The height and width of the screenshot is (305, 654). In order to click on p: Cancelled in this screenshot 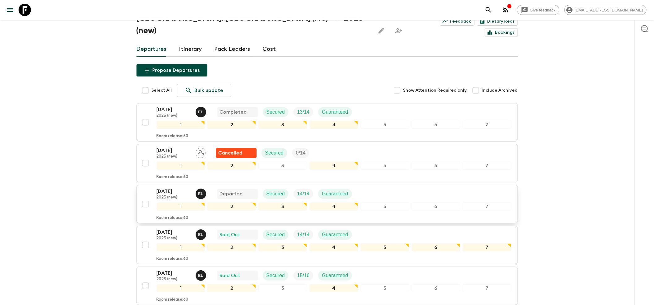, I will do `click(231, 153)`.